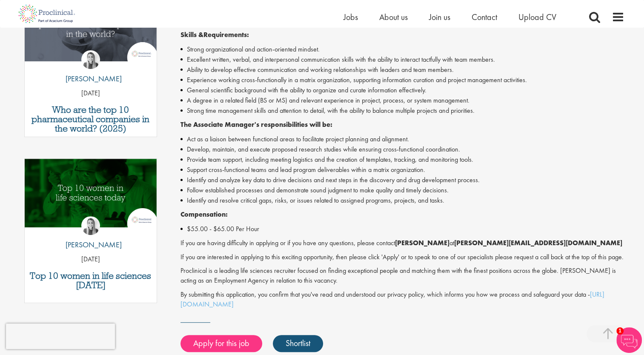 The height and width of the screenshot is (355, 644). What do you see at coordinates (402, 91) in the screenshot?
I see `li: General scientific background with the ability to organize and curate information effectively.` at bounding box center [402, 91].